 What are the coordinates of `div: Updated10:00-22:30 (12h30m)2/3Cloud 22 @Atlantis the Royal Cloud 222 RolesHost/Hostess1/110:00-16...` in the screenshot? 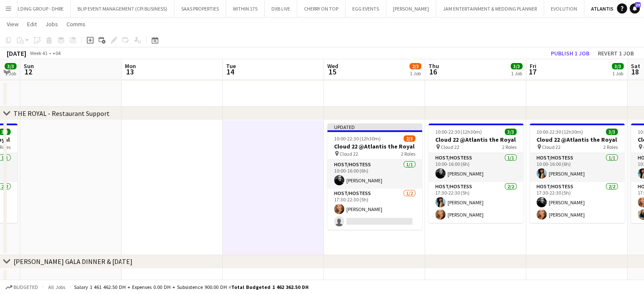 It's located at (375, 176).